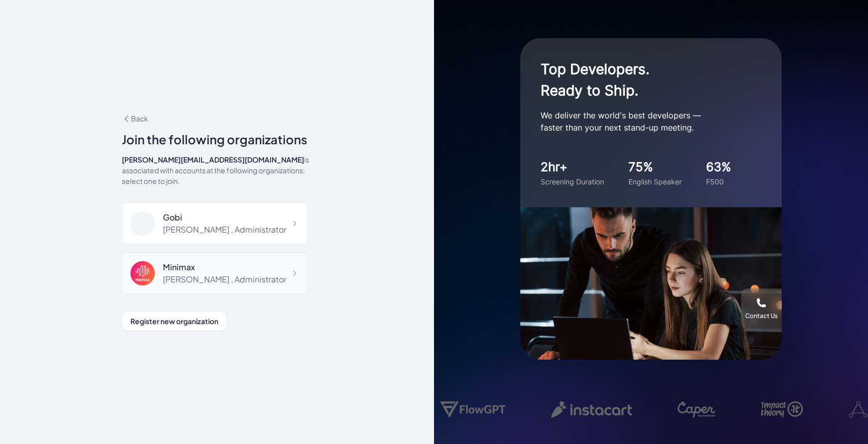  I want to click on button: Contact Us, so click(761, 309).